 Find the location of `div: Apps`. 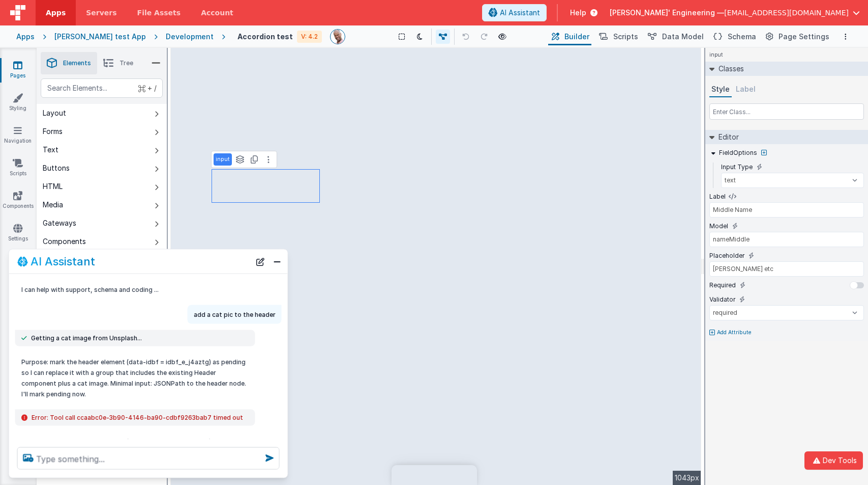

div: Apps is located at coordinates (25, 37).